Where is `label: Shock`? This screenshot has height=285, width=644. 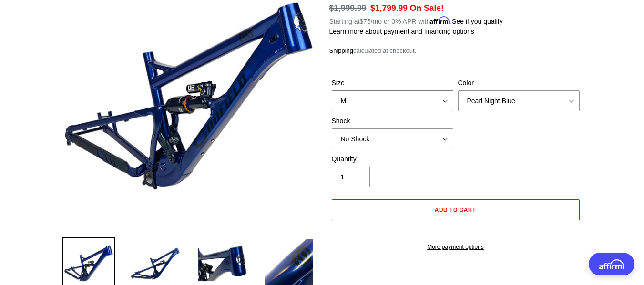
label: Shock is located at coordinates (392, 121).